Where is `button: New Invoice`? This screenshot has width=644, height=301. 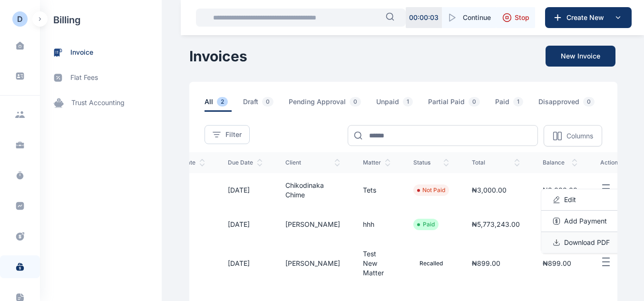 button: New Invoice is located at coordinates (580, 56).